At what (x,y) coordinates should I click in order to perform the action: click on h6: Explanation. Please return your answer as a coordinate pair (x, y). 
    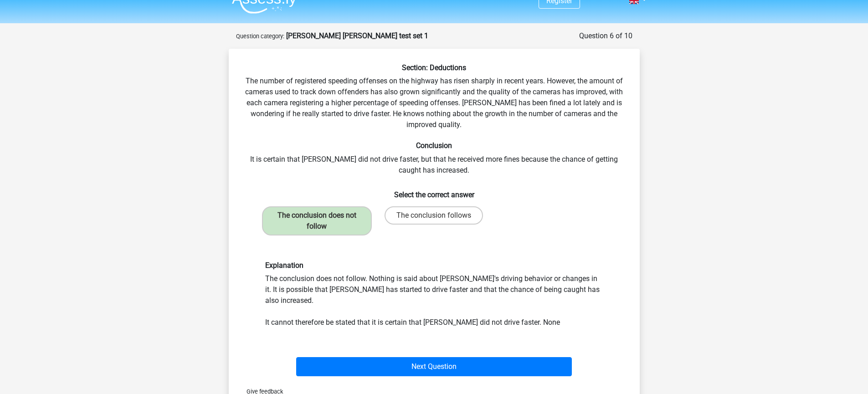
    Looking at the image, I should click on (434, 265).